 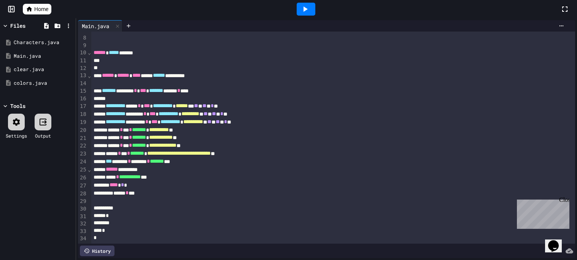 I want to click on div: History, so click(x=97, y=251).